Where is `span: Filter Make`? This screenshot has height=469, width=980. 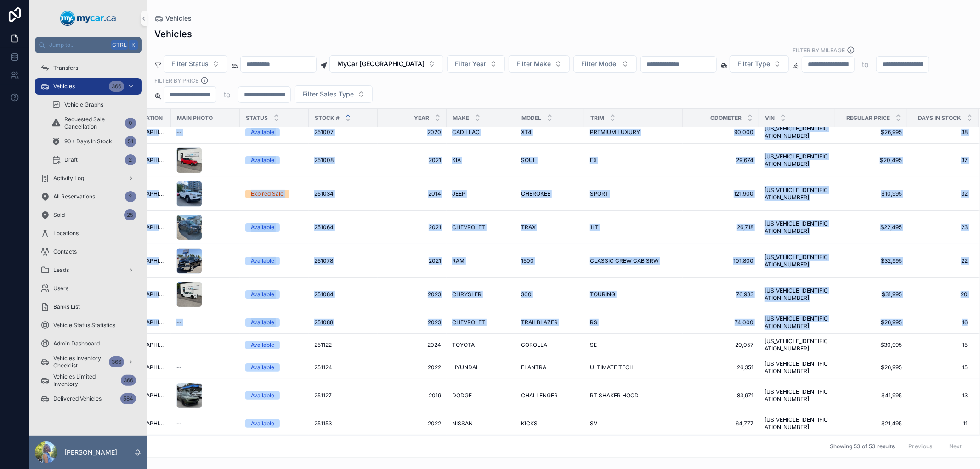 span: Filter Make is located at coordinates (533, 64).